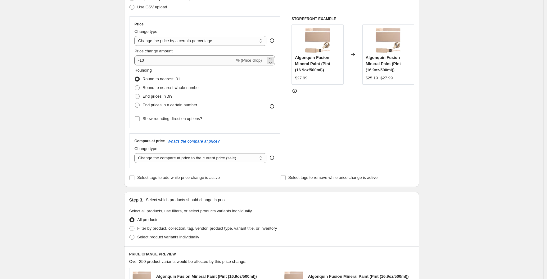 The height and width of the screenshot is (279, 547). Describe the element at coordinates (372, 78) in the screenshot. I see `div: $25.19` at that location.